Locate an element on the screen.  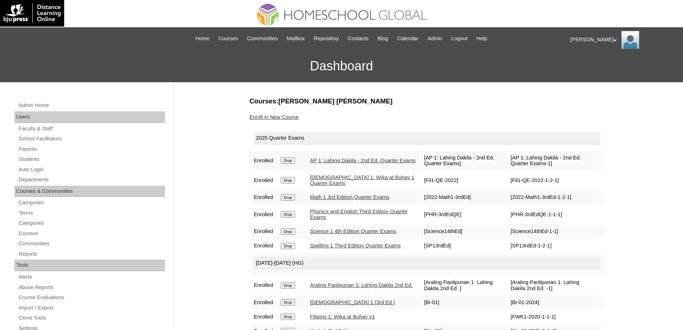
td: [PHR-3rdEdQE-1-1-1] is located at coordinates (551, 214).